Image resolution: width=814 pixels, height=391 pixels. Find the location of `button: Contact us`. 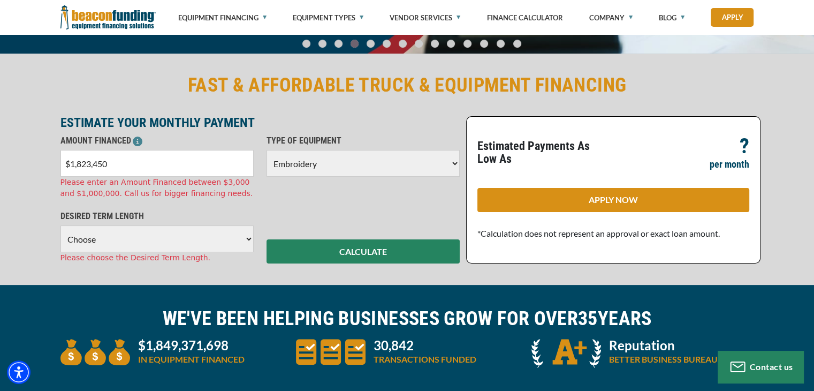

button: Contact us is located at coordinates (760, 367).